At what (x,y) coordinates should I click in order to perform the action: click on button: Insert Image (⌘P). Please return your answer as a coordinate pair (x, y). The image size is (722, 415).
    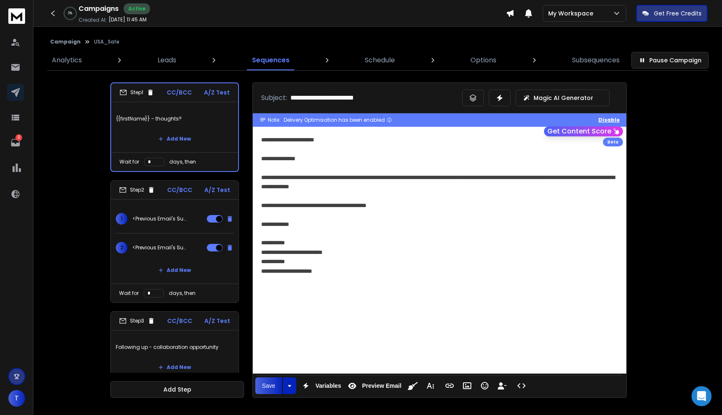
    Looking at the image, I should click on (467, 385).